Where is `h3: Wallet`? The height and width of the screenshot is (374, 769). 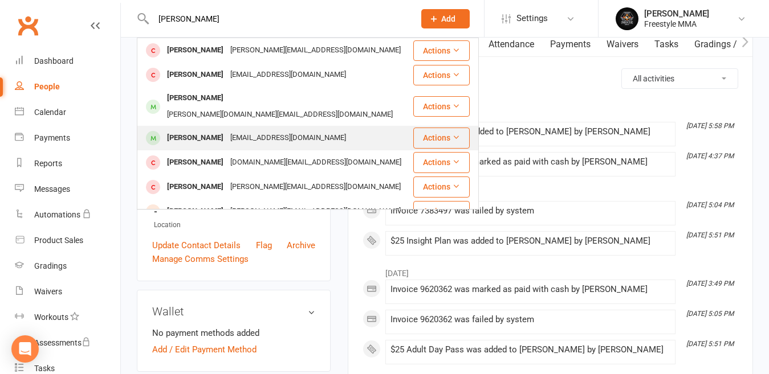 h3: Wallet is located at coordinates (234, 312).